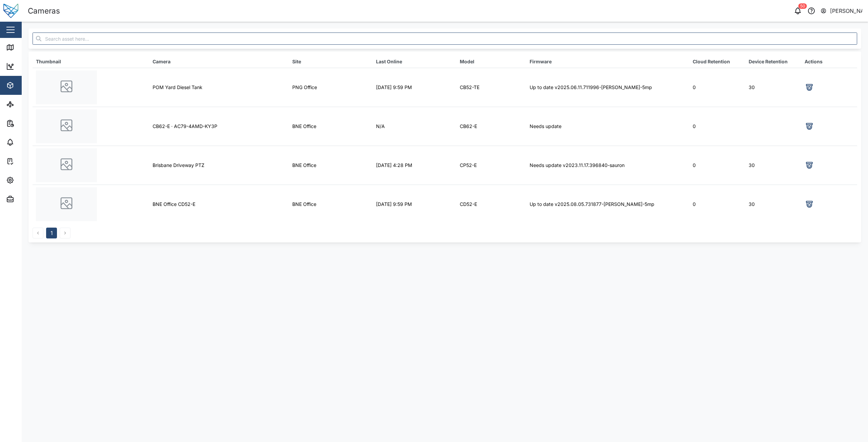  Describe the element at coordinates (491, 204) in the screenshot. I see `td: CD52-E` at that location.